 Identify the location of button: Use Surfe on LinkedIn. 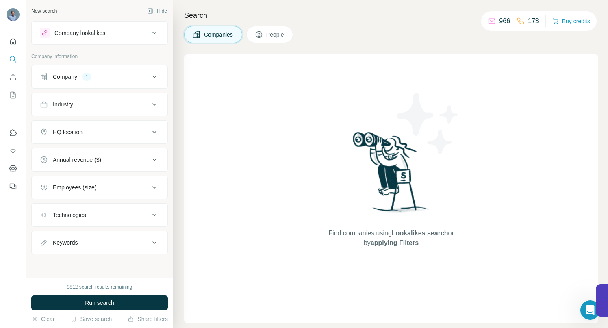
(13, 133).